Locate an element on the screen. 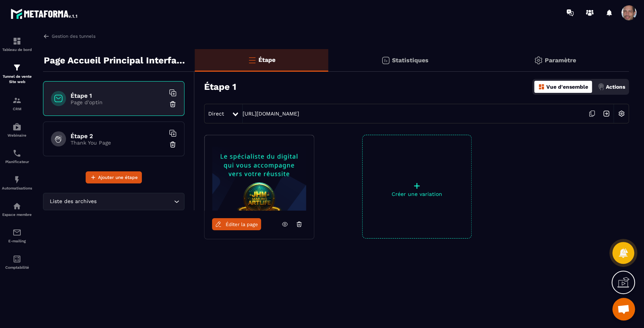  img: accountant is located at coordinates (17, 259).